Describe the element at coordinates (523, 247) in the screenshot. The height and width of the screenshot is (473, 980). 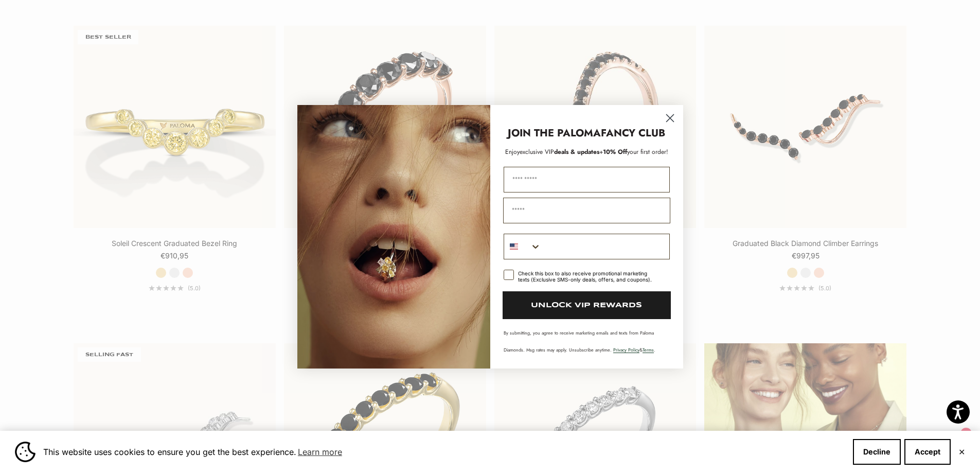
I see `button: Search Countries` at that location.